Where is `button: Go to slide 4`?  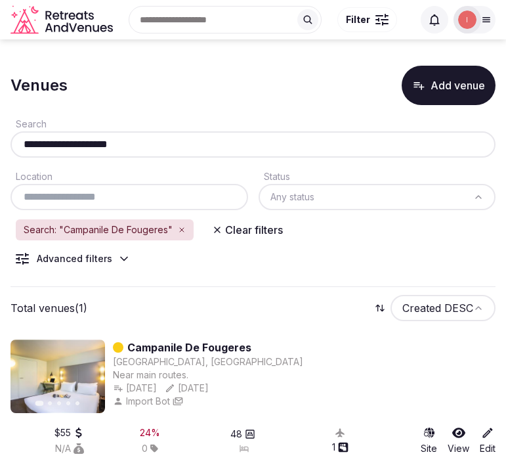 button: Go to slide 4 is located at coordinates (68, 403).